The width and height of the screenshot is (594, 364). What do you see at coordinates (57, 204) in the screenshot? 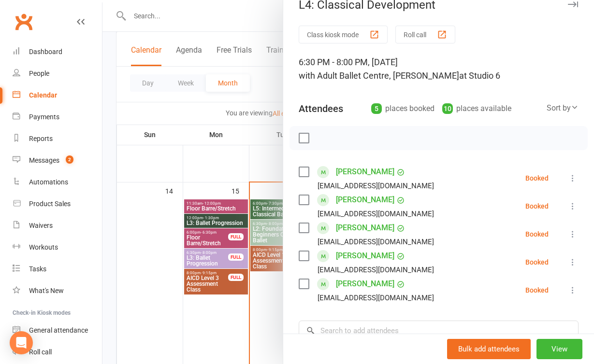
I see `a: Product Sales` at bounding box center [57, 204].